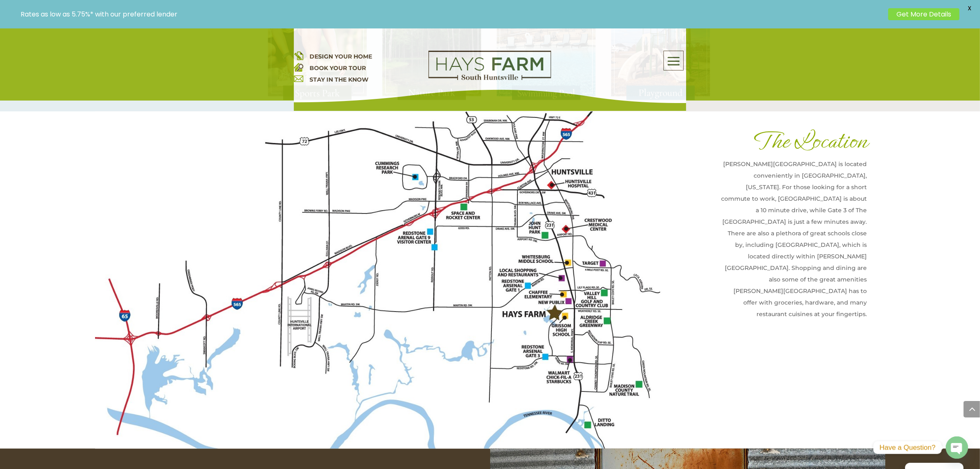 The height and width of the screenshot is (469, 980). What do you see at coordinates (298, 55) in the screenshot?
I see `img: design your home` at bounding box center [298, 55].